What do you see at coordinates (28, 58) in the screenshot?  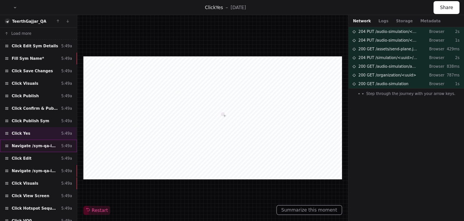 I see `span: Fill Sym Name*` at bounding box center [28, 58].